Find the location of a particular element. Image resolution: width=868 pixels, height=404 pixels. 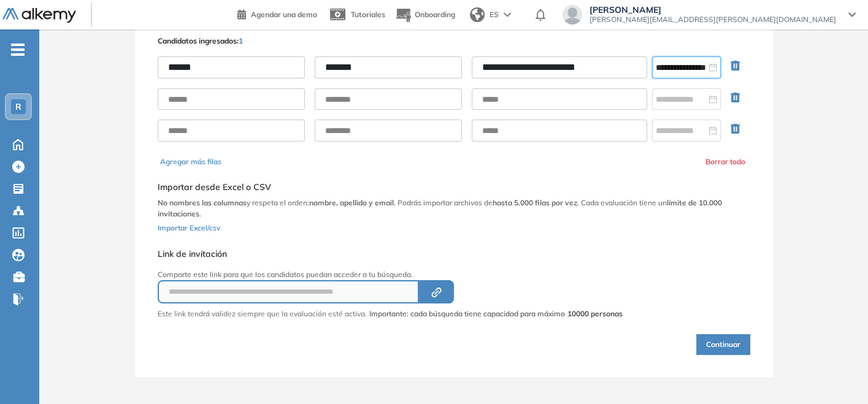

strong: 10000 personas is located at coordinates (596, 314).